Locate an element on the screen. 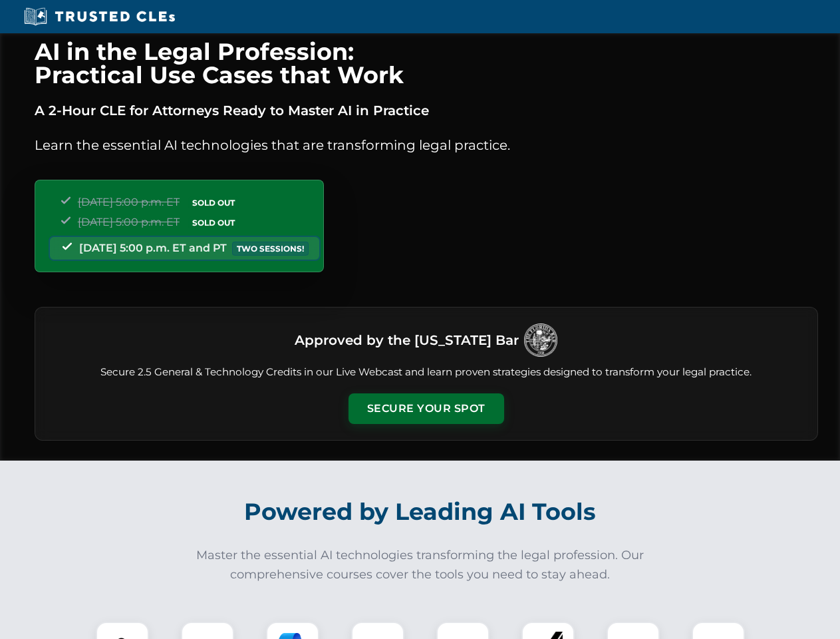 This screenshot has width=840, height=639. p: Secure 2.5 General & Technology Credits in our Live Webcast and learn proven strategies designed ... is located at coordinates (426, 372).